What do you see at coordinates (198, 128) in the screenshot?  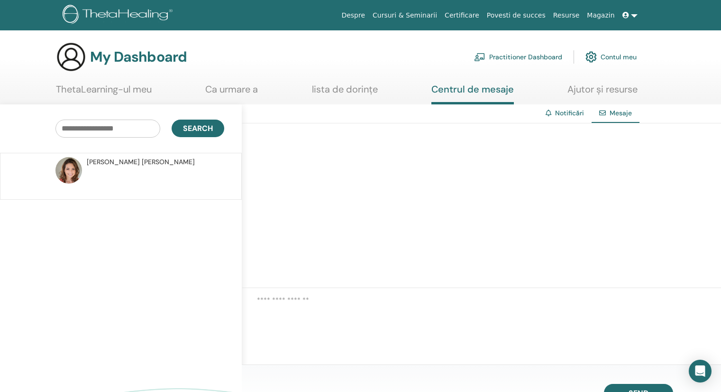 I see `button: Search` at bounding box center [198, 128].